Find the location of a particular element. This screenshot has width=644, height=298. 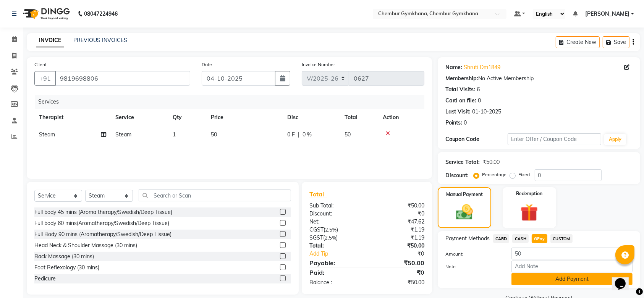

div: Points: is located at coordinates (454, 123).